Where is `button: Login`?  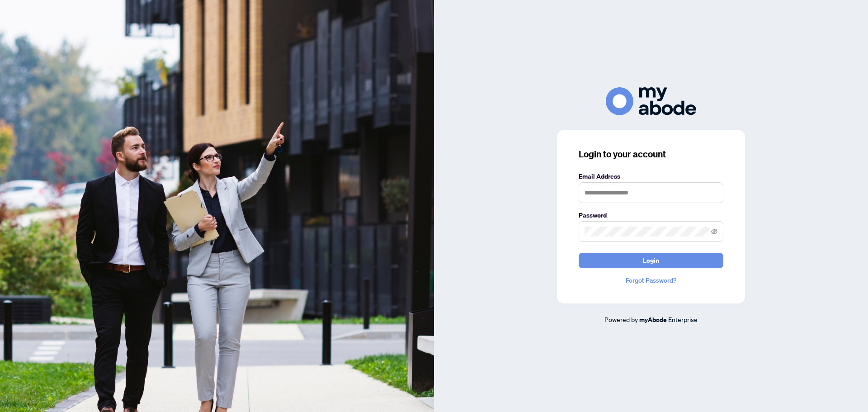
button: Login is located at coordinates (651, 260).